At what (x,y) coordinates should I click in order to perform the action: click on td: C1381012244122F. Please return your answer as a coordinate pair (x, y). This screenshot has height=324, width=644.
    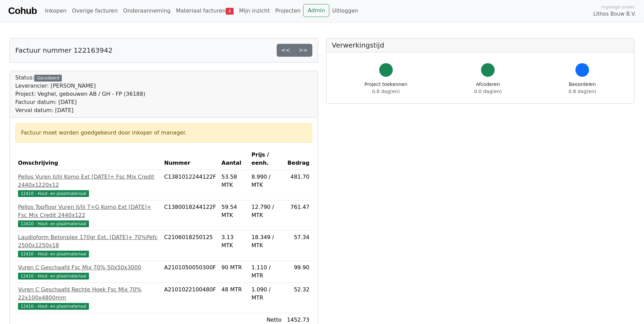
    Looking at the image, I should click on (190, 185).